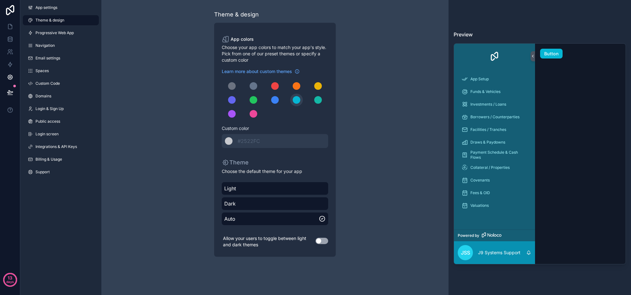 The image size is (631, 295). What do you see at coordinates (61, 122) in the screenshot?
I see `a: Public access` at bounding box center [61, 122].